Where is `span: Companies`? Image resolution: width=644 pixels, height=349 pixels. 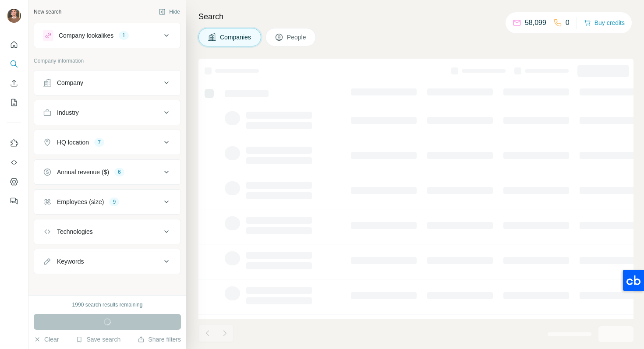 span: Companies is located at coordinates (236, 37).